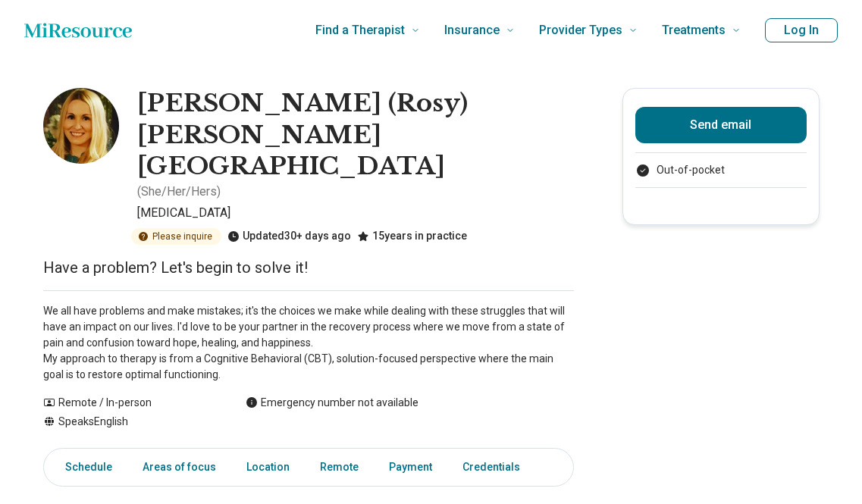  What do you see at coordinates (175, 237) in the screenshot?
I see `div: Please inquire` at bounding box center [175, 237].